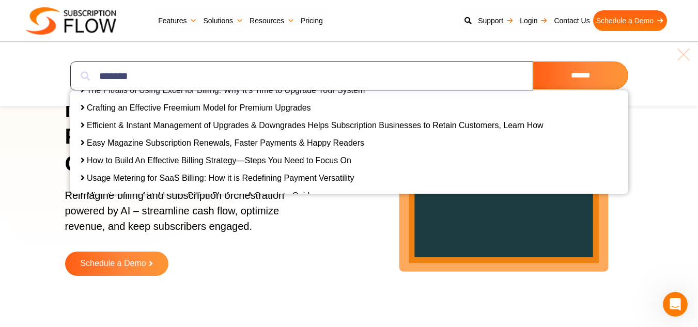  I want to click on h1: Next-Gen AI Billing Platform to Power Growth, so click(194, 137).